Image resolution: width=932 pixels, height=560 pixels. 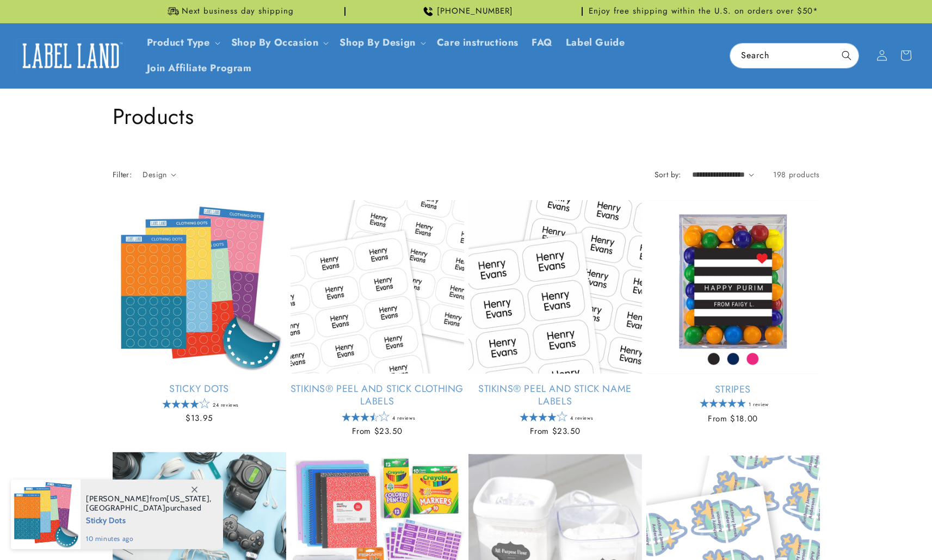 I want to click on summary: Shop By Design, so click(x=381, y=42).